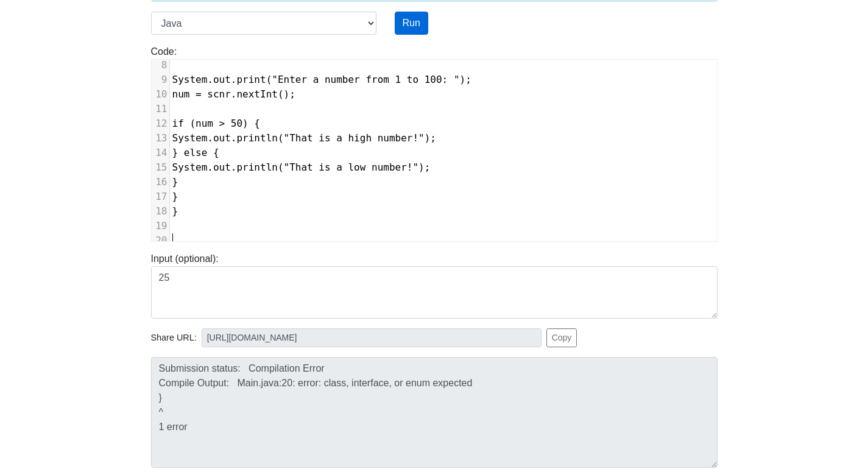 Image resolution: width=868 pixels, height=474 pixels. I want to click on div: 11, so click(160, 110).